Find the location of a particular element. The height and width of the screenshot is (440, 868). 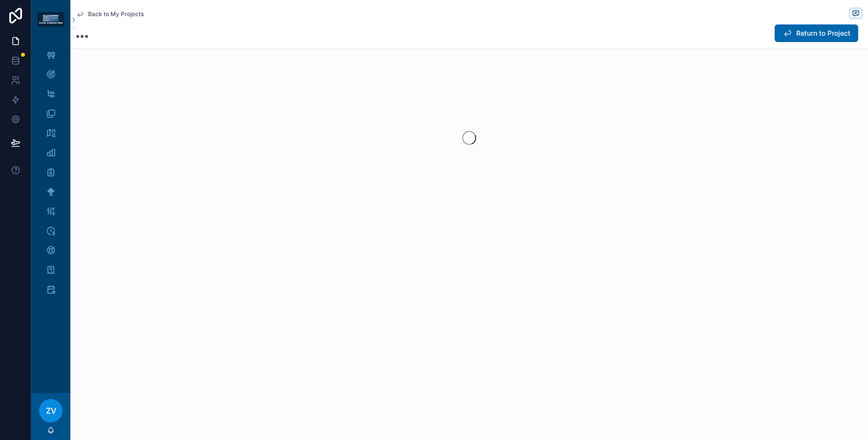

div: scrollable content is located at coordinates (51, 175).